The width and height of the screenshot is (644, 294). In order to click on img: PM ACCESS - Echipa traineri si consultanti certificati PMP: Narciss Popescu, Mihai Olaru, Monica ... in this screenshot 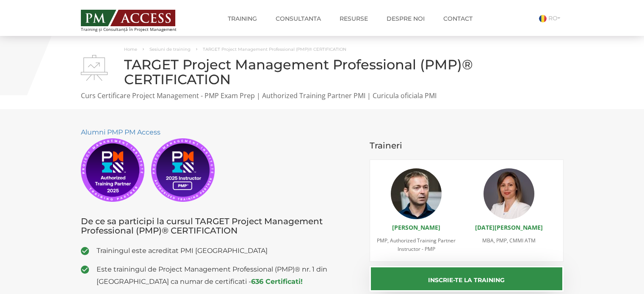, I will do `click(128, 18)`.